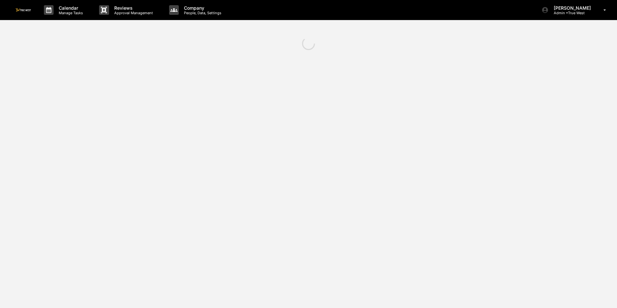  What do you see at coordinates (133, 8) in the screenshot?
I see `p: Reviews` at bounding box center [133, 8].